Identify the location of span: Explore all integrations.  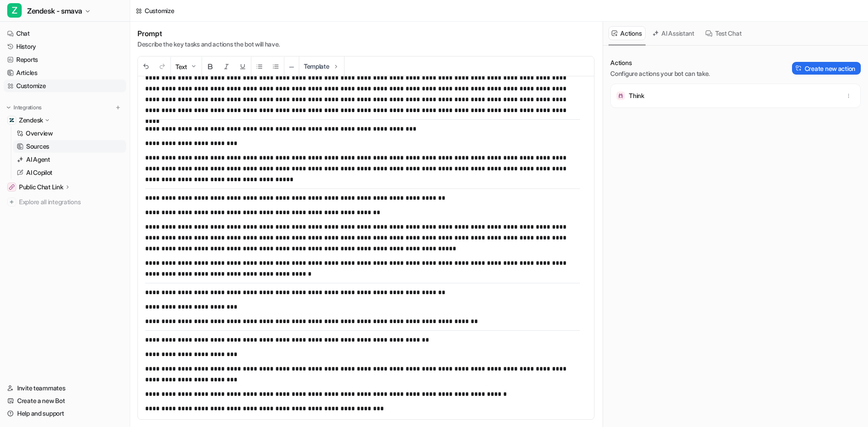
(70, 202).